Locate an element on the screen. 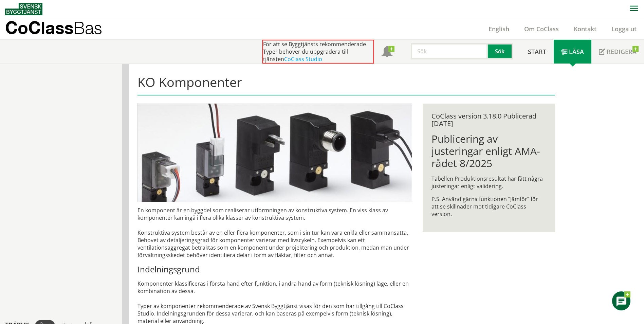  span: Start is located at coordinates (537, 52).